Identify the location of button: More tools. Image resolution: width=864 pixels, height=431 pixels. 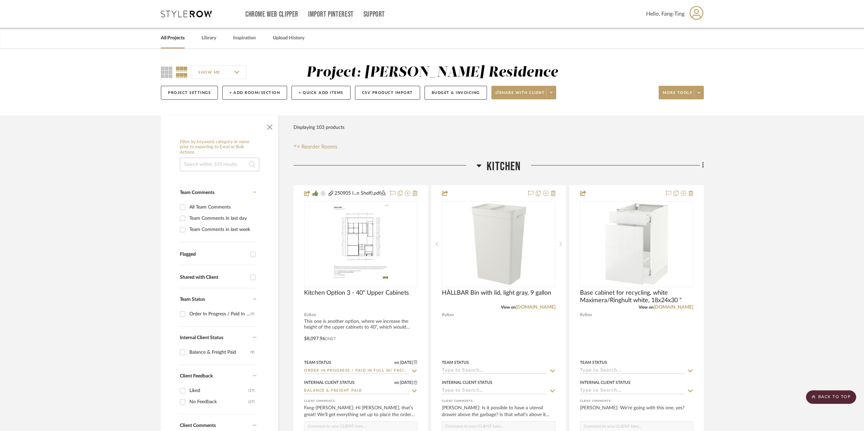
(681, 93).